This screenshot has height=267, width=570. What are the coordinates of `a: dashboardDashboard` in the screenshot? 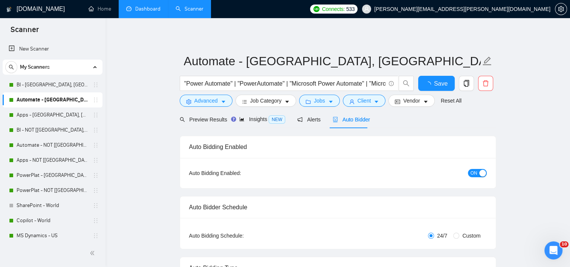 It's located at (143, 9).